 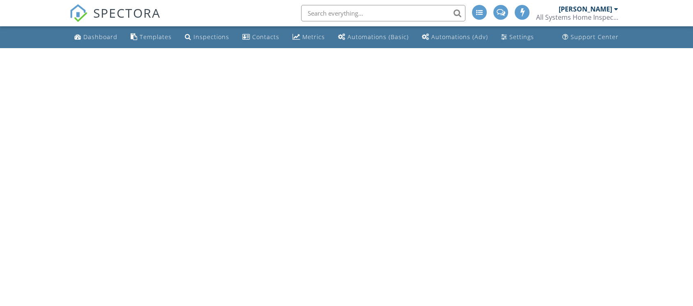 I want to click on div: Templates, so click(x=156, y=37).